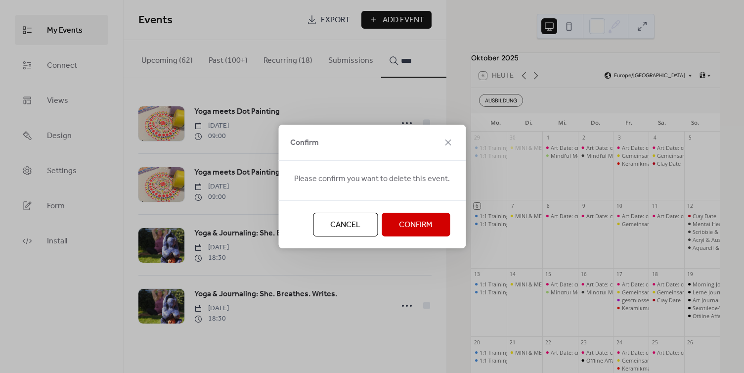 The height and width of the screenshot is (373, 744). I want to click on span: Please confirm you want to delete this event., so click(372, 179).